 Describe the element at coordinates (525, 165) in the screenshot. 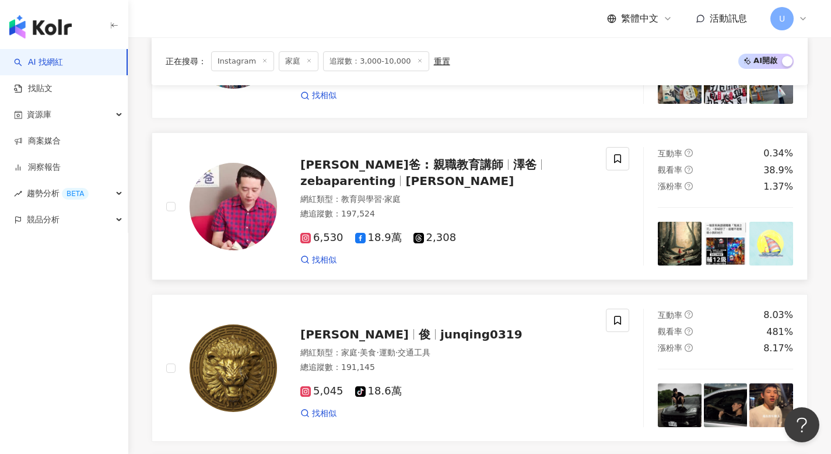

I see `span: 澤爸` at that location.